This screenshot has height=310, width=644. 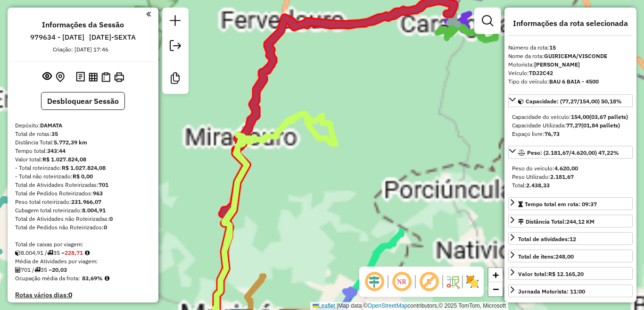 What do you see at coordinates (73, 252) in the screenshot?
I see `strong: 228,71` at bounding box center [73, 252].